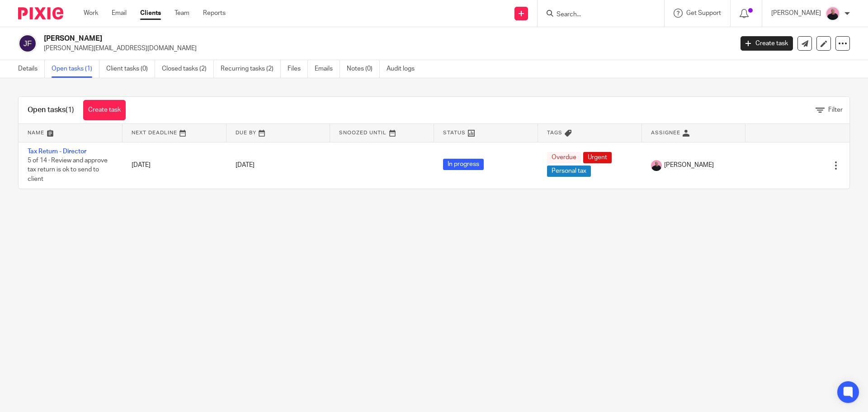 Image resolution: width=868 pixels, height=412 pixels. What do you see at coordinates (404, 69) in the screenshot?
I see `a: Audit logs` at bounding box center [404, 69].